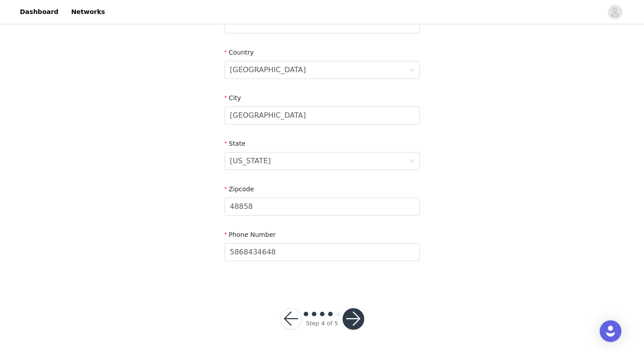  Describe the element at coordinates (322, 324) in the screenshot. I see `div: Step 4 of 5` at that location.